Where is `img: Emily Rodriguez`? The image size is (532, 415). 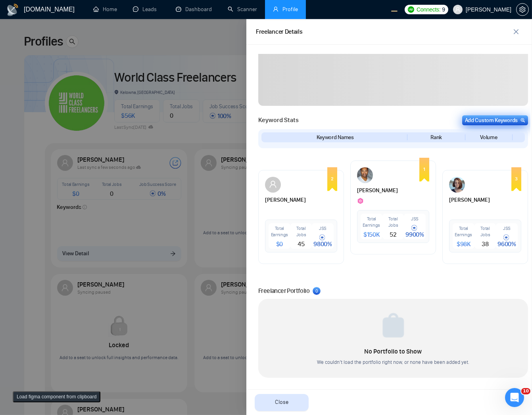
img: Emily Rodriguez is located at coordinates (457, 185).